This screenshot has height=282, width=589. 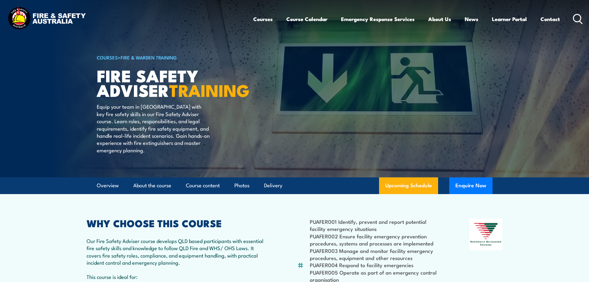 I want to click on a: Learner Portal, so click(x=509, y=19).